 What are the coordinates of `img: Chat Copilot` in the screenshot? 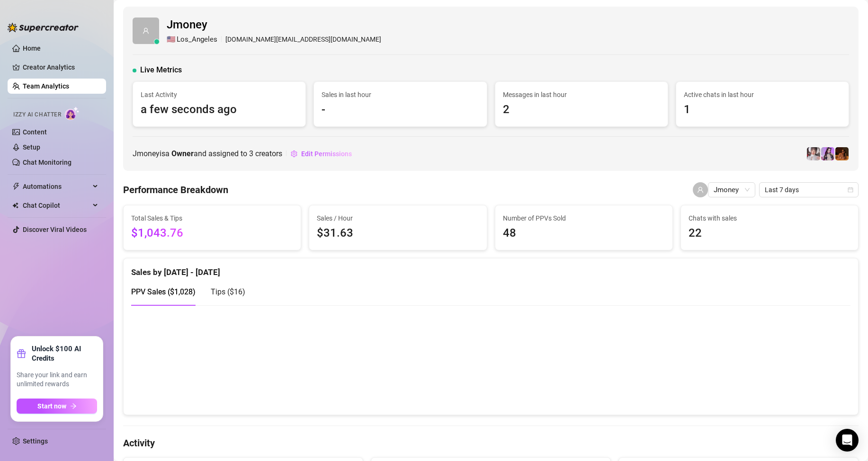 It's located at (15, 205).